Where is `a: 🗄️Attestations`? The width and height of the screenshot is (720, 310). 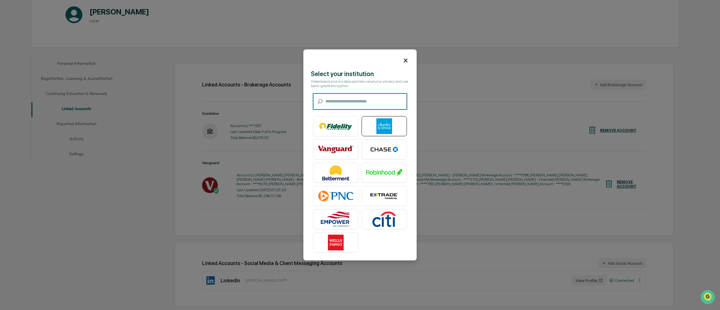
a: 🗄️Attestations is located at coordinates (62, 82).